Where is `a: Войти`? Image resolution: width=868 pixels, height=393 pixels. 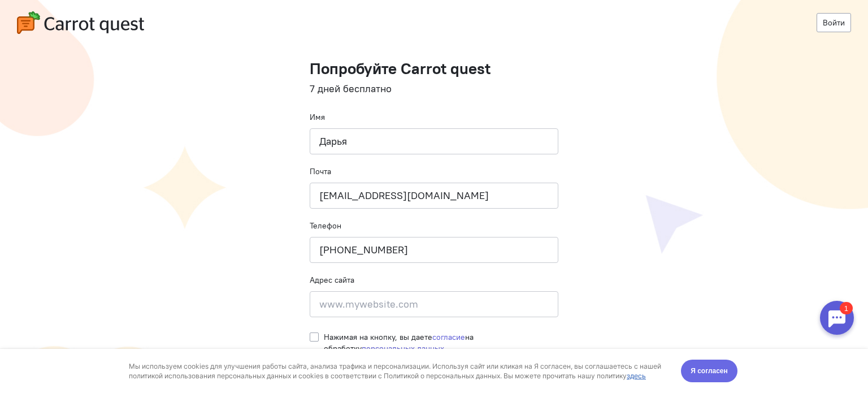 a: Войти is located at coordinates (834, 23).